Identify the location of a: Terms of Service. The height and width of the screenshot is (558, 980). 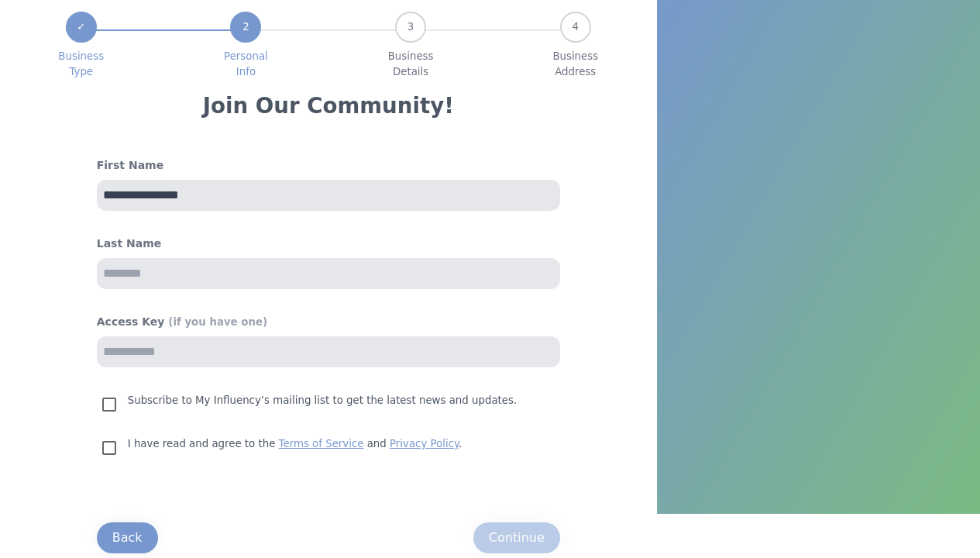
(322, 443).